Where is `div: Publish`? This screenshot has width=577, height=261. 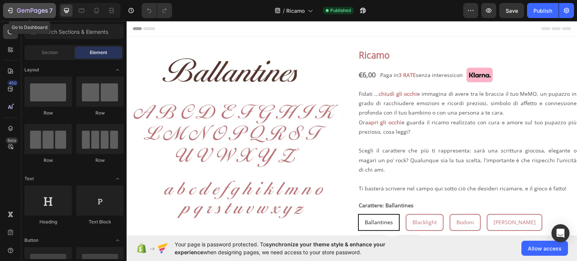 div: Publish is located at coordinates (543, 11).